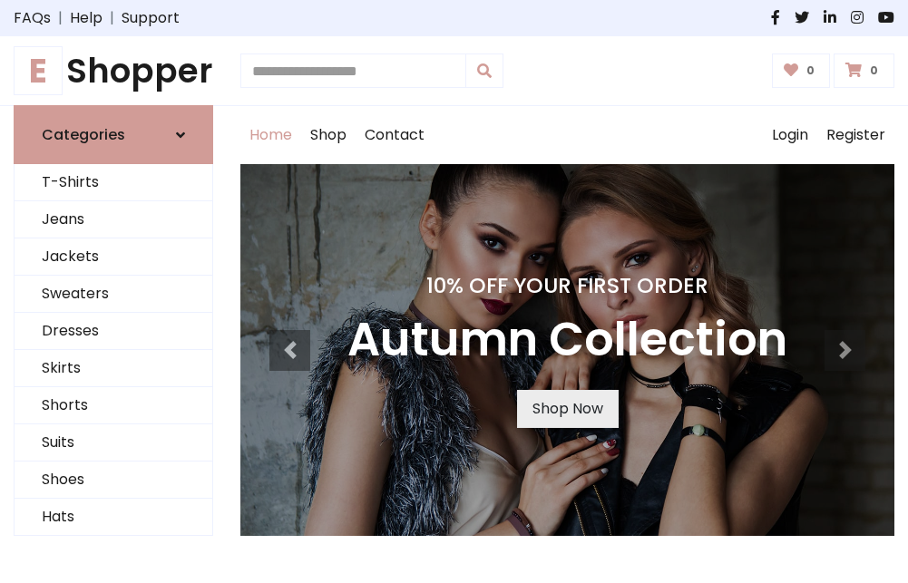  Describe the element at coordinates (113, 517) in the screenshot. I see `a: Hats` at that location.